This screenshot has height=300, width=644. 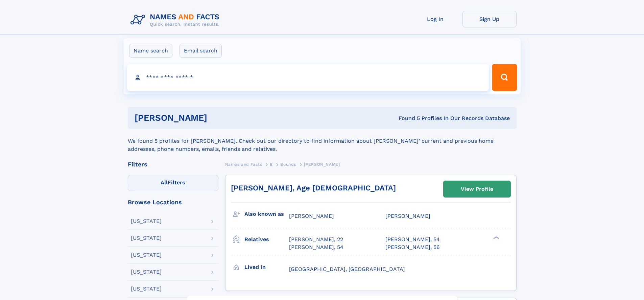 I want to click on h3: Lived in, so click(x=266, y=267).